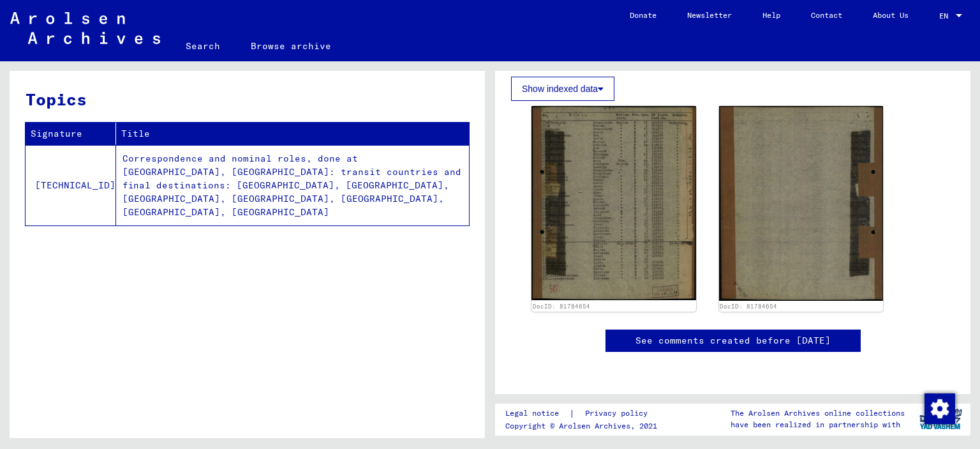  I want to click on p: Copyright © Arolsen Archives, 2021, so click(584, 426).